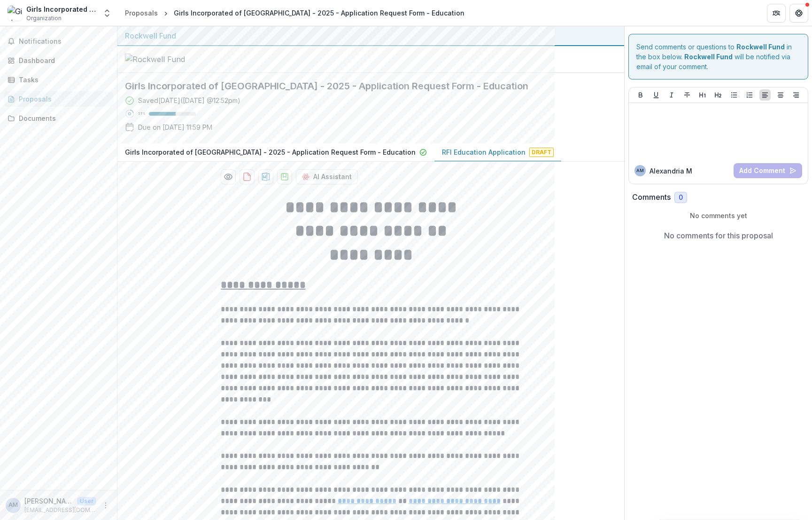  Describe the element at coordinates (703, 95) in the screenshot. I see `button: Heading 1` at that location.